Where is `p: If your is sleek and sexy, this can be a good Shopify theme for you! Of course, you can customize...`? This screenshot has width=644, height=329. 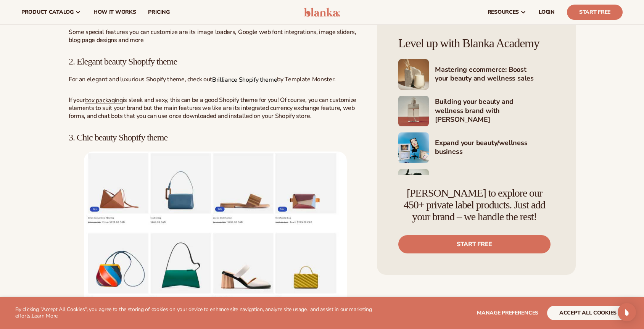
p: If your is sleek and sexy, this can be a good Shopify theme for you! Of course, you can customize... is located at coordinates (215, 108).